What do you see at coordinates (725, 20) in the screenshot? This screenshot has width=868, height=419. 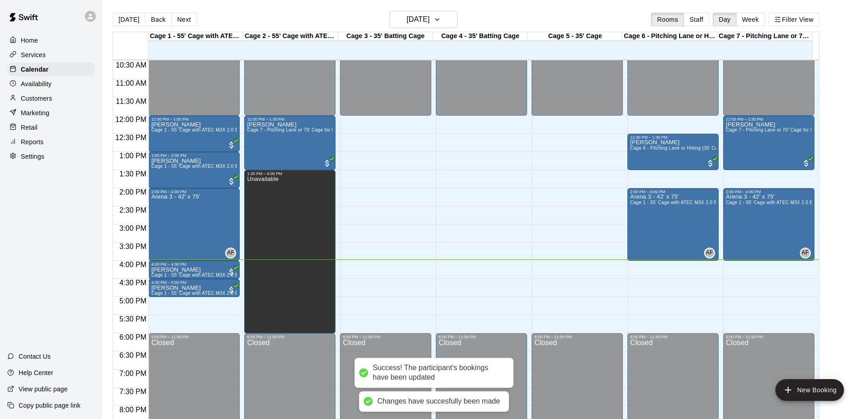 I see `button: Day` at bounding box center [725, 20].